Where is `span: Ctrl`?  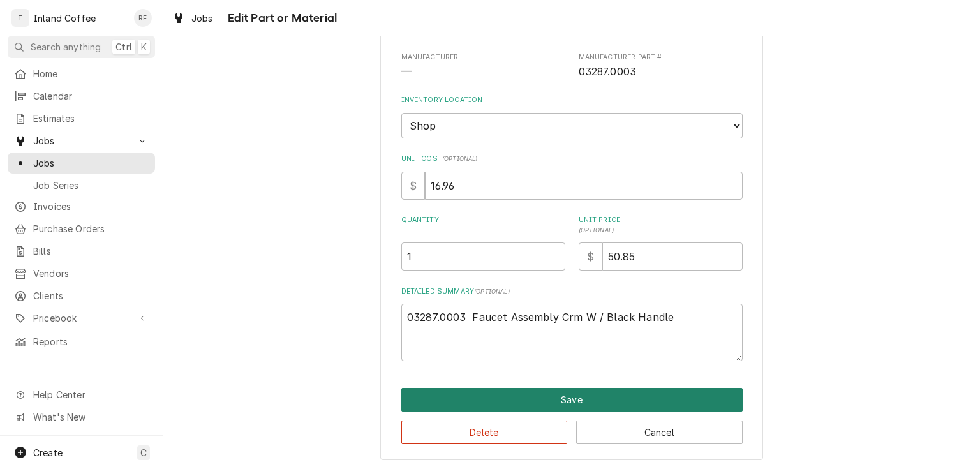 span: Ctrl is located at coordinates (124, 46).